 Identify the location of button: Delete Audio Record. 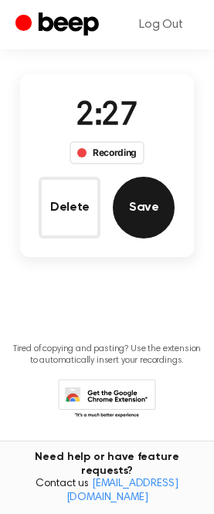
(70, 208).